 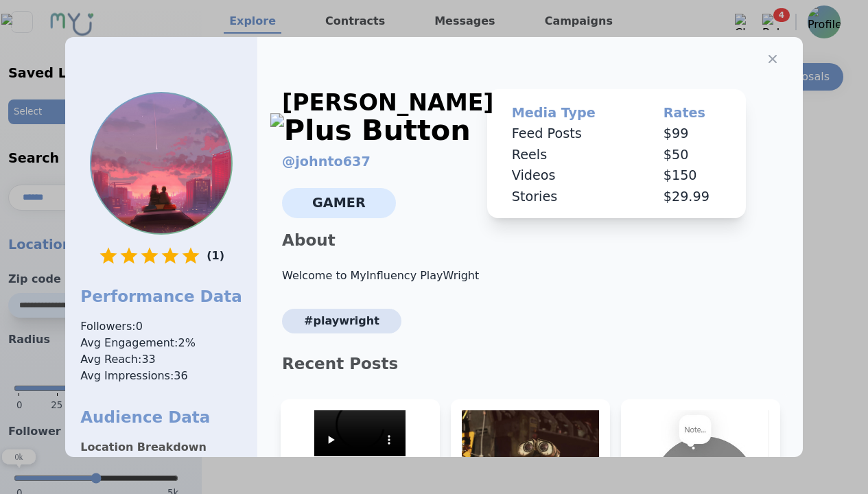 What do you see at coordinates (692, 113) in the screenshot?
I see `th: Rates` at bounding box center [692, 113].